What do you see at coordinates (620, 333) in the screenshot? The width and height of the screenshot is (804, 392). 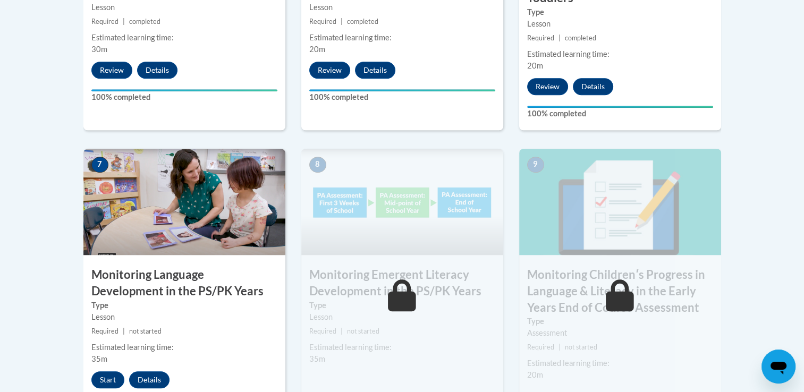 I see `div: Assessment` at bounding box center [620, 333].